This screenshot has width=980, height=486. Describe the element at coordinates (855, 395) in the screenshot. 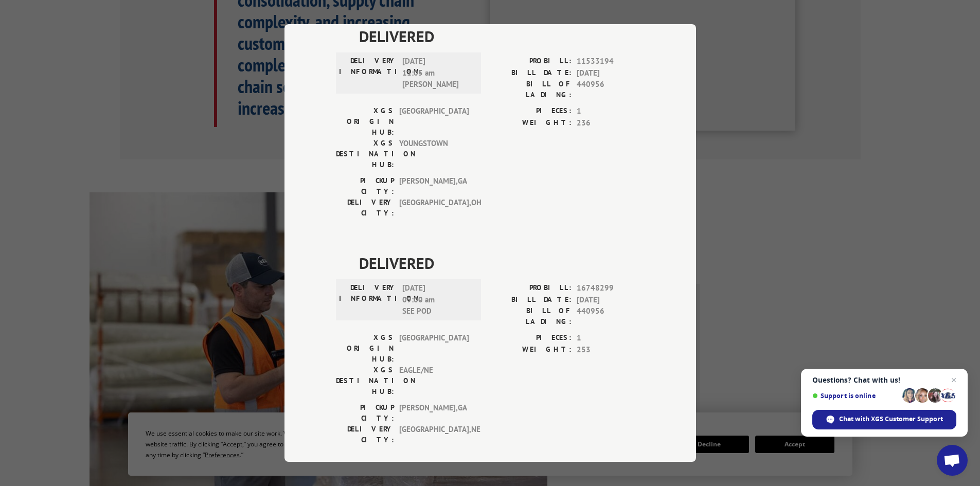

I see `span: Support is online` at that location.